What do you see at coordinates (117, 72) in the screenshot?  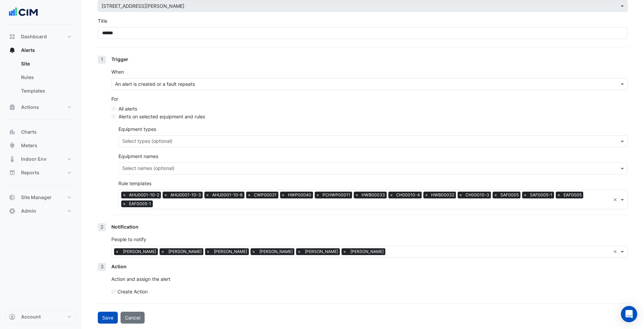 I see `label: When` at bounding box center [117, 72].